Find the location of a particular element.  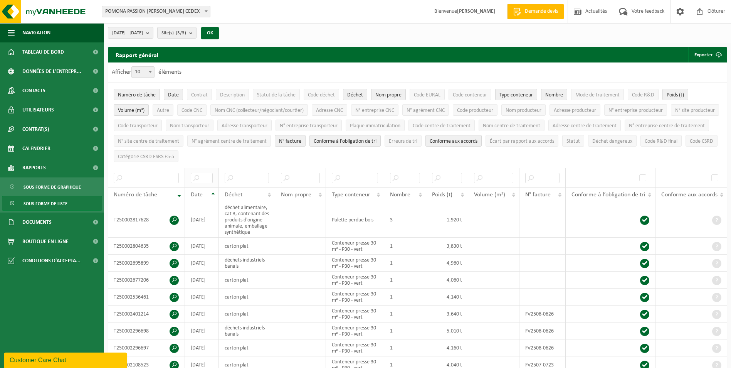

td: 3,640 t is located at coordinates (447, 314).